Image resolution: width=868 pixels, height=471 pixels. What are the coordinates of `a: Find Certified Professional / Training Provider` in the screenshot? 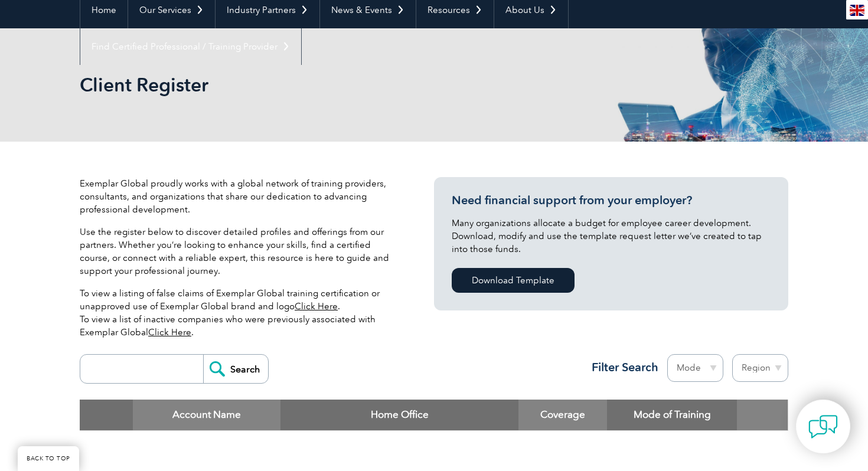 It's located at (190, 47).